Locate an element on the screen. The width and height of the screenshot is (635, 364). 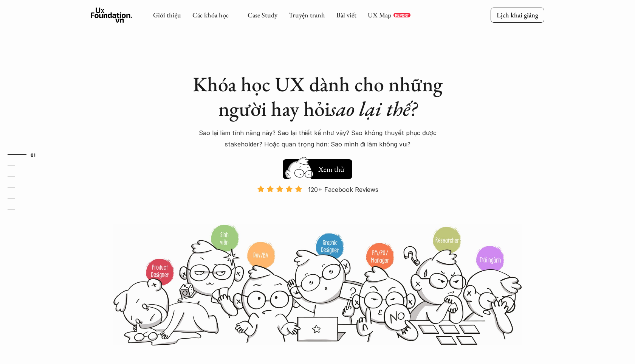
a: 120+ Facebook Reviews is located at coordinates (318, 204).